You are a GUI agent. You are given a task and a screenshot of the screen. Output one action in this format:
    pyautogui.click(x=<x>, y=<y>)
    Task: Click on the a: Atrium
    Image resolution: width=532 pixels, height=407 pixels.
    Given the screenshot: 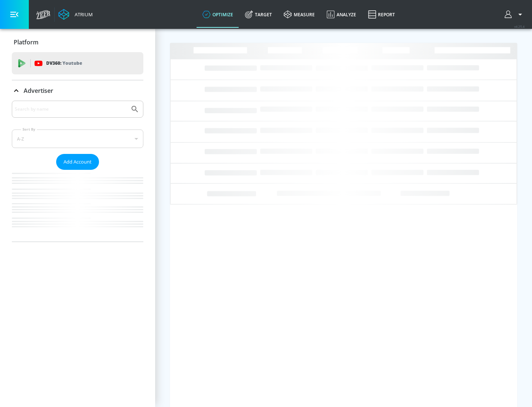 What is the action you would take?
    pyautogui.click(x=76, y=15)
    